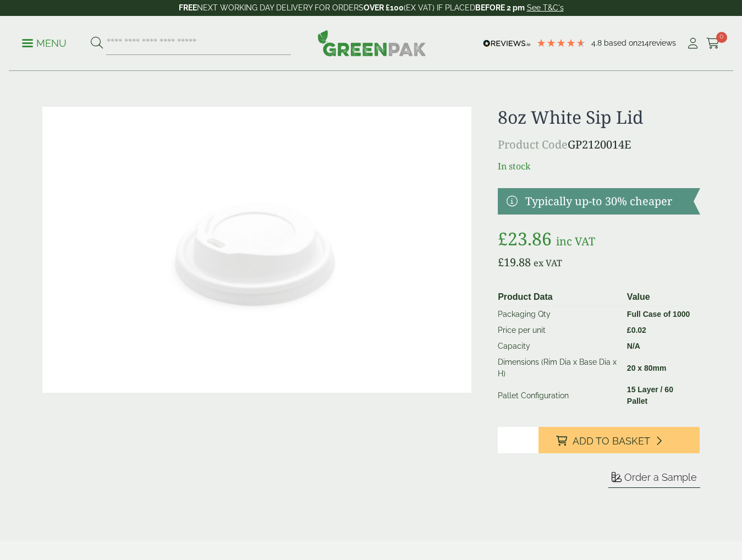 This screenshot has height=560, width=742. Describe the element at coordinates (558, 368) in the screenshot. I see `td: Dimensions (Rim Dia x Base Dia x H)` at that location.